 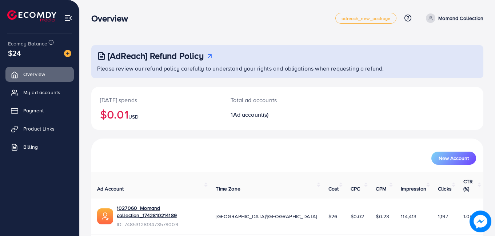 What do you see at coordinates (453, 158) in the screenshot?
I see `button: New Account` at bounding box center [453, 158].